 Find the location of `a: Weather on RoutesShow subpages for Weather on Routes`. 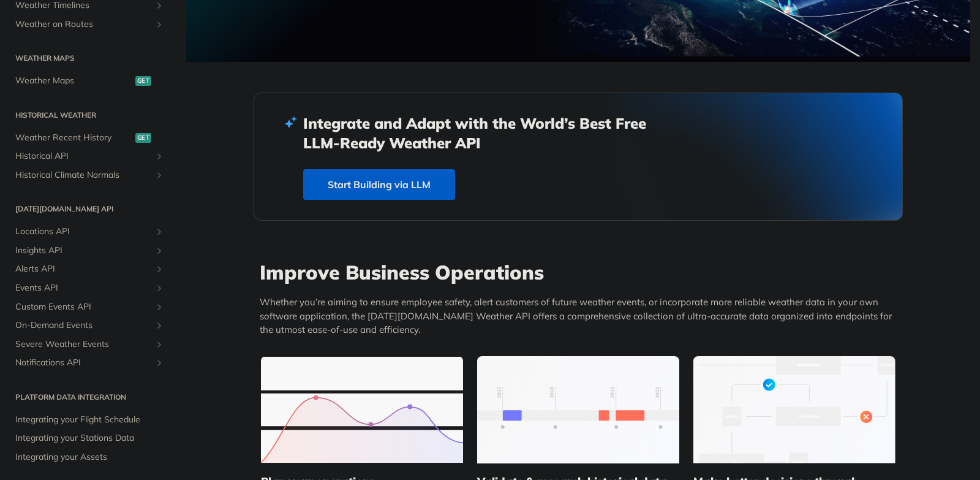

a: Weather on RoutesShow subpages for Weather on Routes is located at coordinates (89, 25).